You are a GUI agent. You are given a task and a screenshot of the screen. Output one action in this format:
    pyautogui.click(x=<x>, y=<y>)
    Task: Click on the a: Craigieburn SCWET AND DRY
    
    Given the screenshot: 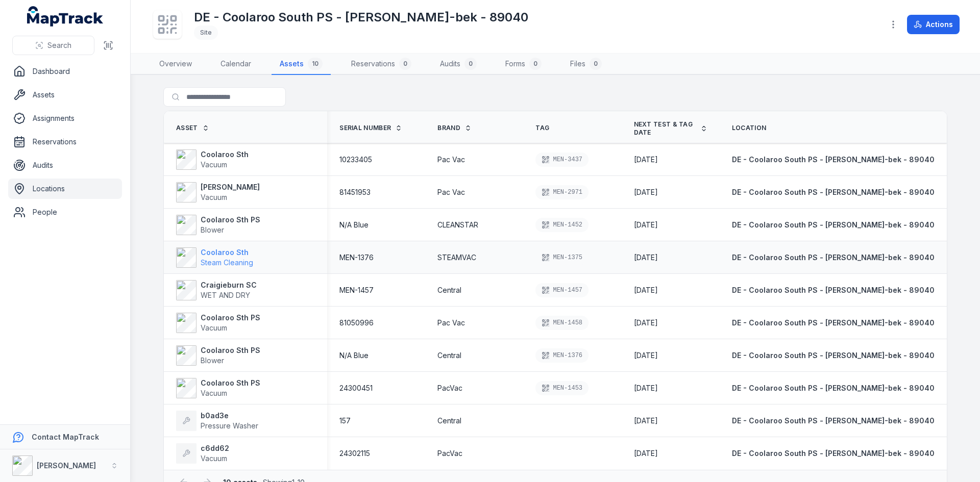 What is the action you would take?
    pyautogui.click(x=216, y=290)
    